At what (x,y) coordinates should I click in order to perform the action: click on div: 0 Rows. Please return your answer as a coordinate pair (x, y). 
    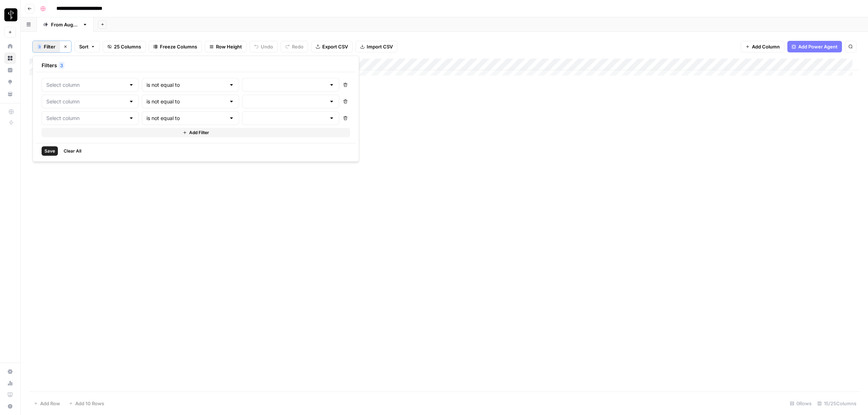
    Looking at the image, I should click on (801, 404).